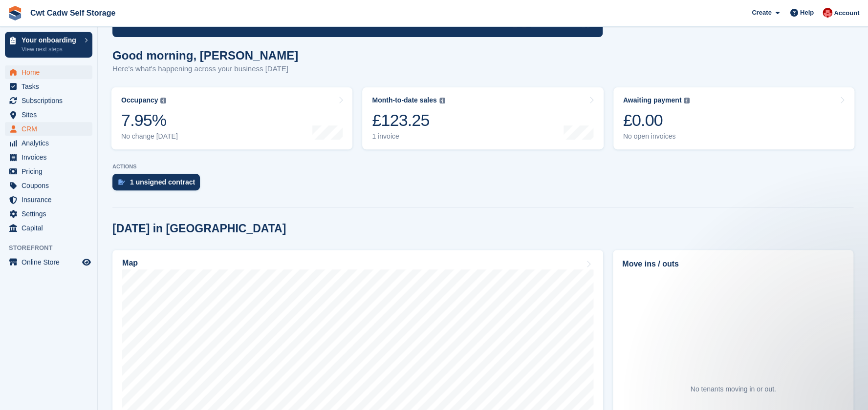  What do you see at coordinates (408, 121) in the screenshot?
I see `div: £123.25` at bounding box center [408, 121].